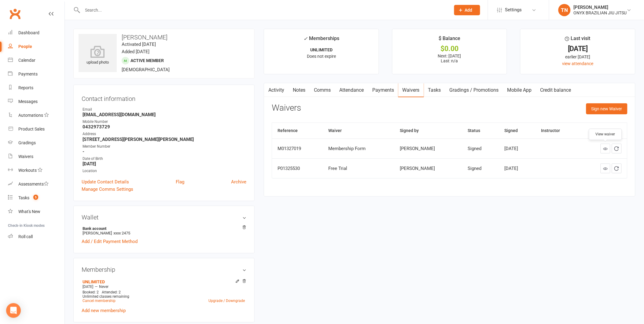 The width and height of the screenshot is (644, 324). What do you see at coordinates (428, 131) in the screenshot?
I see `th: Signed by` at bounding box center [428, 131].